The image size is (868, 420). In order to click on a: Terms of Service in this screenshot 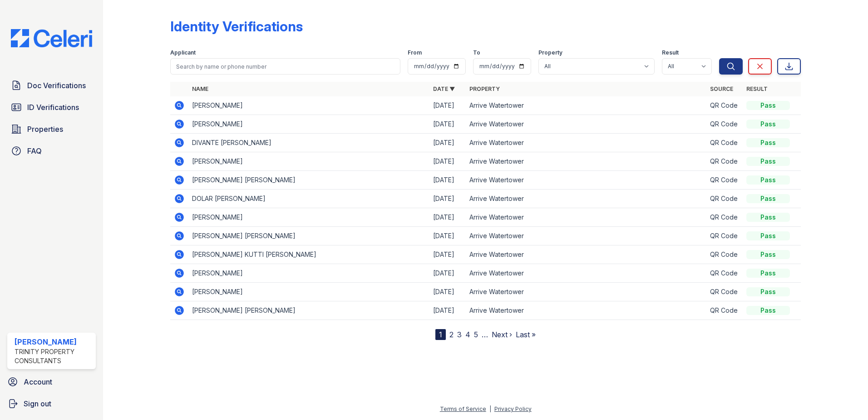, I will do `click(463, 408)`.